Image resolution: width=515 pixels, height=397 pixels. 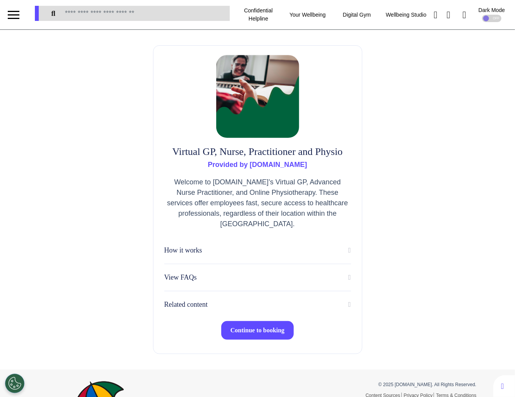 I want to click on button: Open Preferences, so click(x=15, y=384).